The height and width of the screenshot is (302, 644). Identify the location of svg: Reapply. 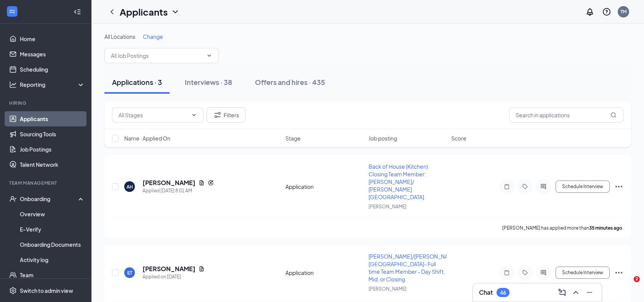
(211, 183).